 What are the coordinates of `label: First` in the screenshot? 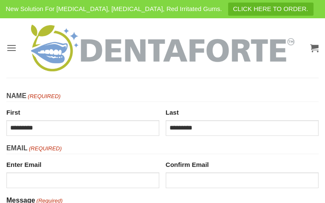 It's located at (83, 111).